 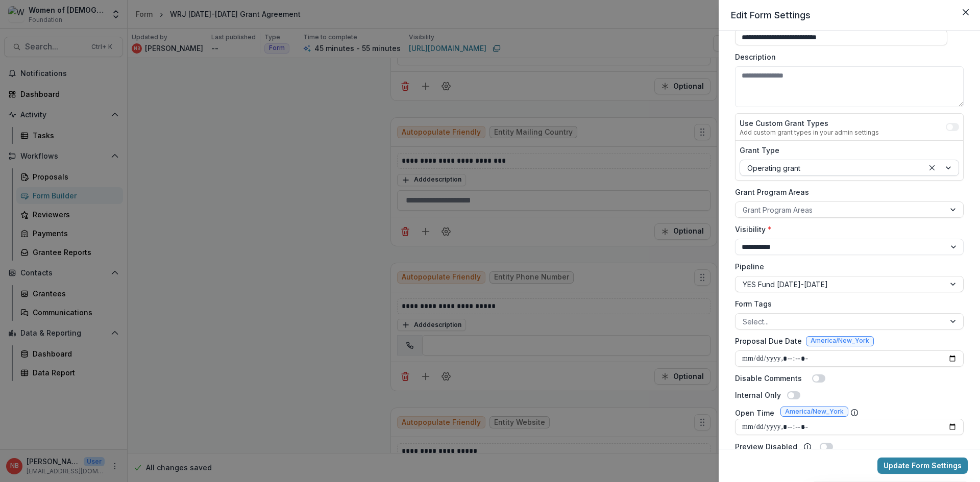 What do you see at coordinates (768, 378) in the screenshot?
I see `label: Disable Comments` at bounding box center [768, 378].